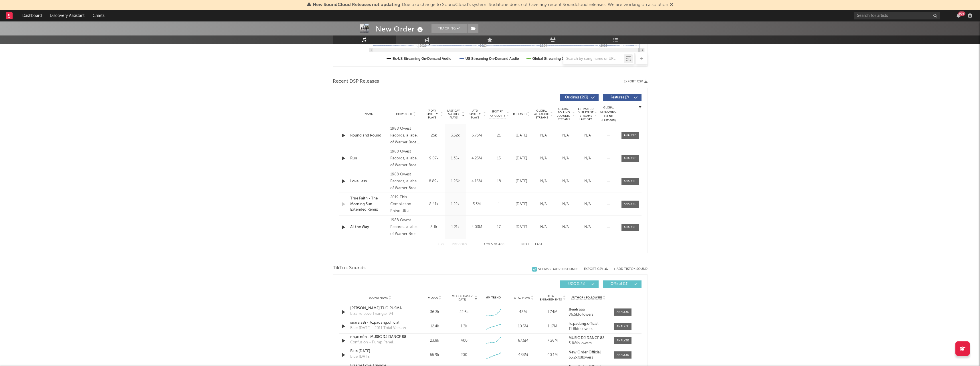 This screenshot has height=366, width=980. I want to click on div: Bizarre Love Triangle '94, so click(372, 314).